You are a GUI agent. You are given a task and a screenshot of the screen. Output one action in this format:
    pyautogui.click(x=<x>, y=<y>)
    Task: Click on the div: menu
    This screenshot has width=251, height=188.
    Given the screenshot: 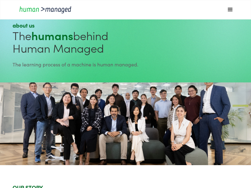 What is the action you would take?
    pyautogui.click(x=230, y=10)
    